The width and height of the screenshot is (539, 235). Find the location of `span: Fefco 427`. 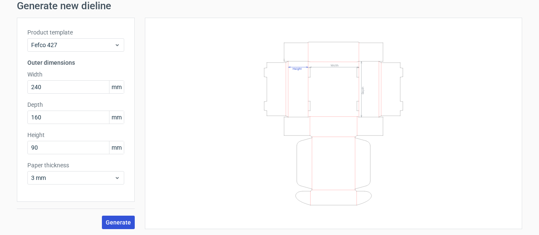

span: Fefco 427 is located at coordinates (72, 45).